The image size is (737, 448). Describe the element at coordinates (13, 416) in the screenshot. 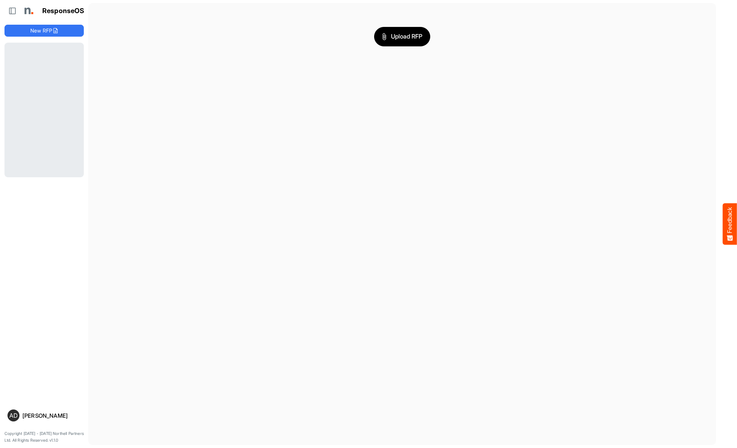

I see `span: AD` at that location.